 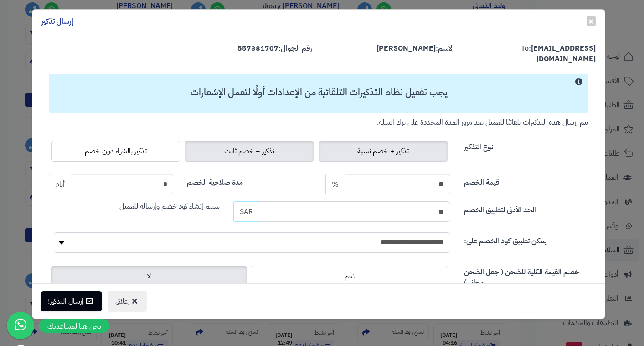 I want to click on h4: إرسال تذكير, so click(x=57, y=21).